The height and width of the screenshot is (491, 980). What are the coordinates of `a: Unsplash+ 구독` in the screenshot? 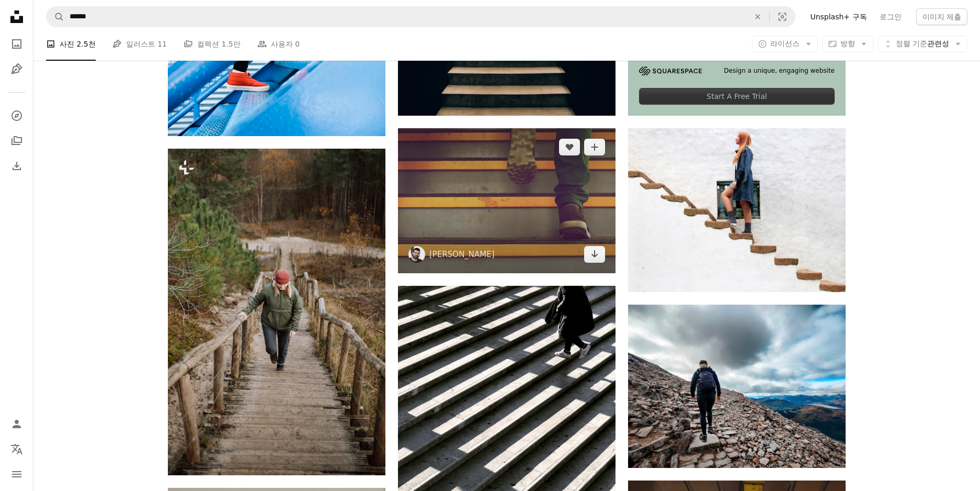 It's located at (839, 17).